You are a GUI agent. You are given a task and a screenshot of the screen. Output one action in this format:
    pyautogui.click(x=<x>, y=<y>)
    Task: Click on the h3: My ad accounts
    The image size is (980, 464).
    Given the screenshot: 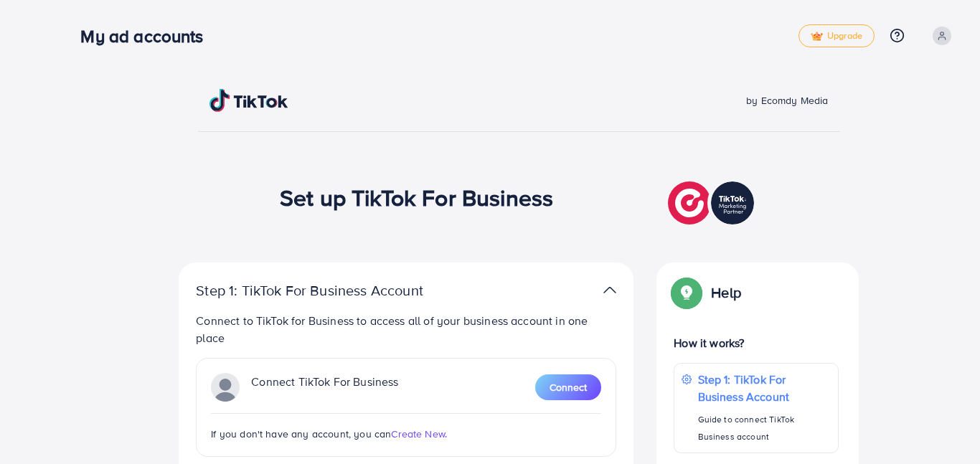 What is the action you would take?
    pyautogui.click(x=147, y=36)
    